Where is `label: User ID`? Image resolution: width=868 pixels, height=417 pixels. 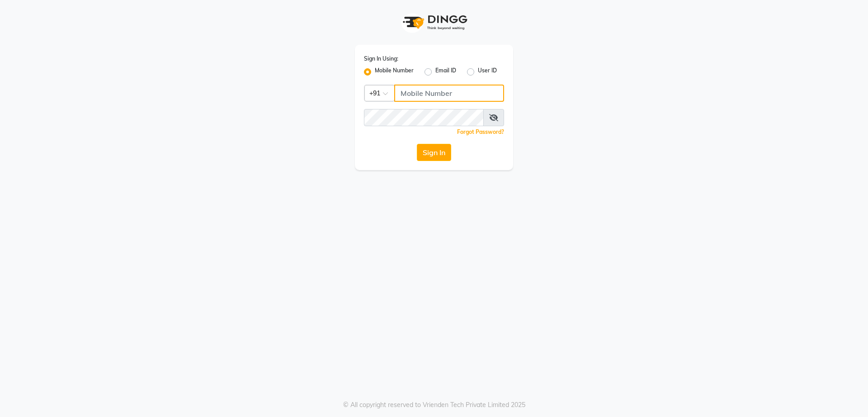
label: User ID is located at coordinates (487, 72).